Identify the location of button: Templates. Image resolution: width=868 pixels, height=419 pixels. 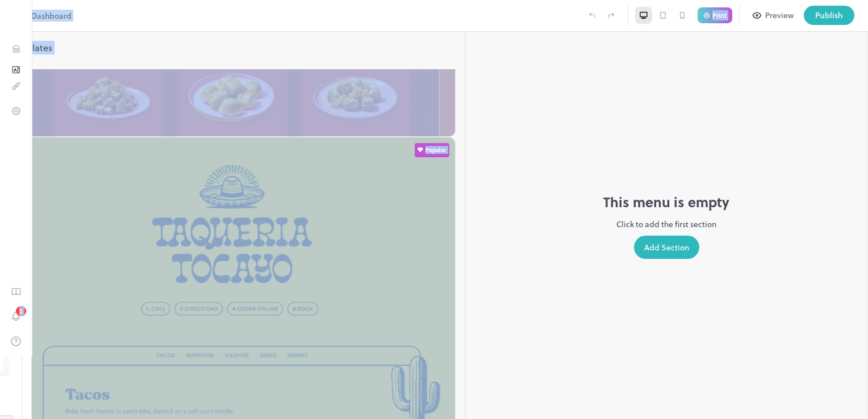
(16, 70).